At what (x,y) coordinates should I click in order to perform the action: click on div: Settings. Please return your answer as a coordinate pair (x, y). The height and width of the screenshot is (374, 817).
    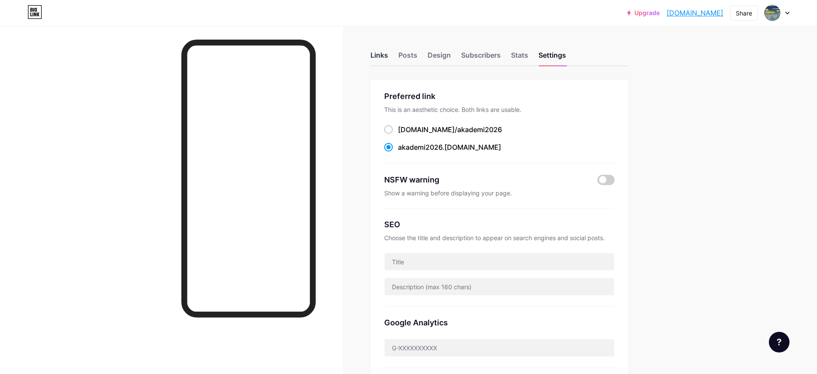
    Looking at the image, I should click on (553, 58).